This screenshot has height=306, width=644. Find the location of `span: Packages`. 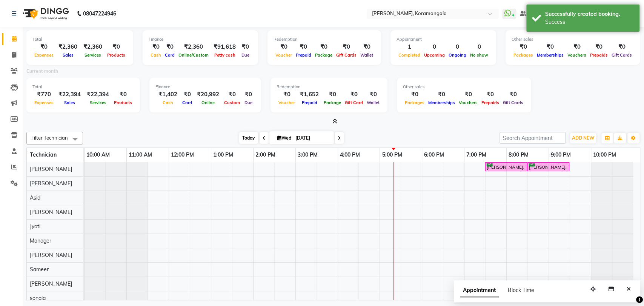

span: Packages is located at coordinates (524, 55).